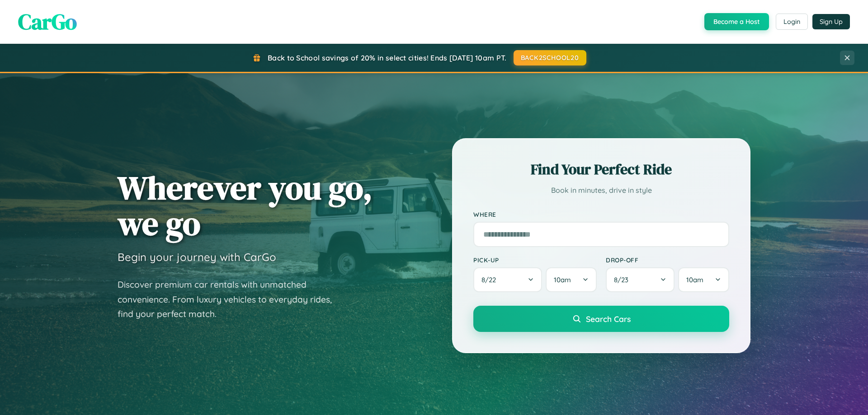  What do you see at coordinates (640, 280) in the screenshot?
I see `button: 8/23` at bounding box center [640, 280].